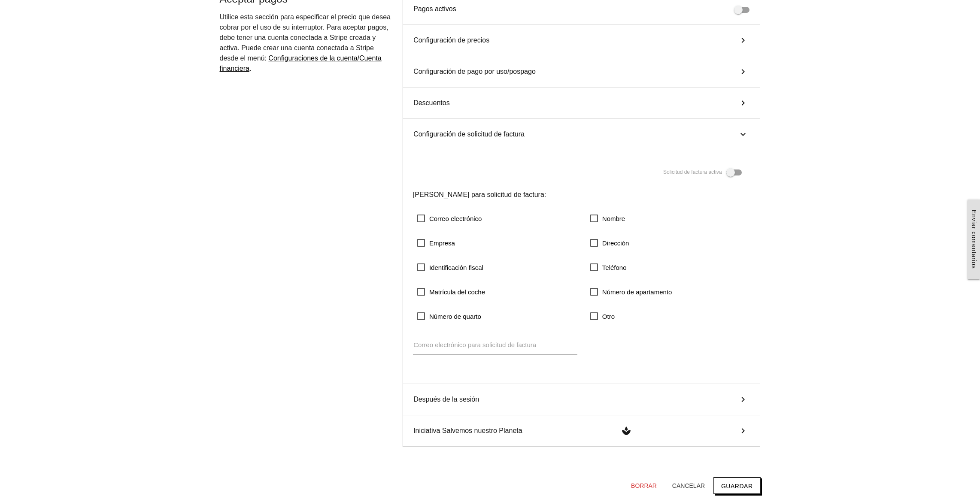  Describe the element at coordinates (631, 291) in the screenshot. I see `span: Número de apartamento` at that location.